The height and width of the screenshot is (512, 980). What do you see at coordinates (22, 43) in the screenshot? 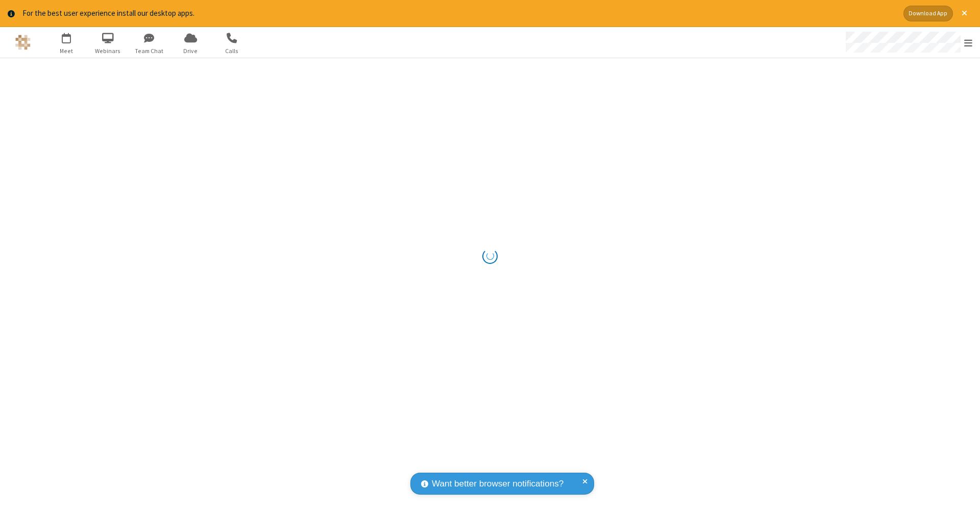
I see `button: Logo` at bounding box center [22, 43].